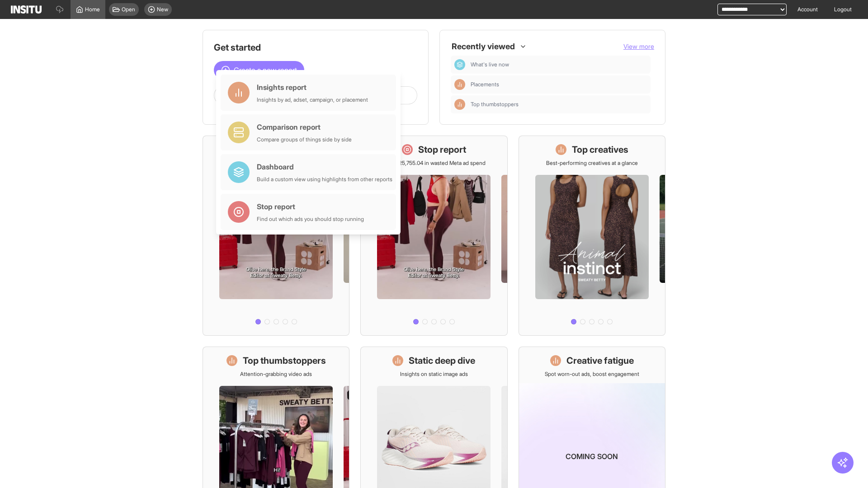 Image resolution: width=868 pixels, height=488 pixels. What do you see at coordinates (312, 100) in the screenshot?
I see `div: Insights by ad, adset, campaign, or placement` at bounding box center [312, 100].